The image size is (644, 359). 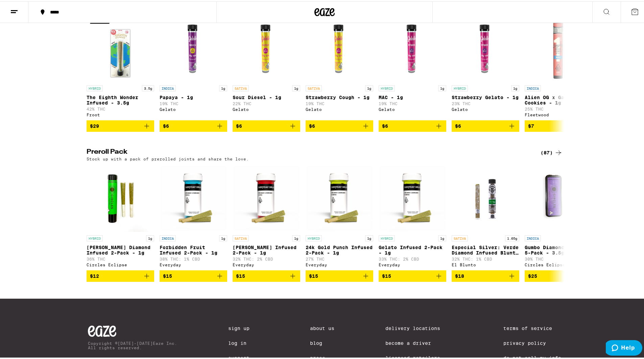 I want to click on p: Especial Silver: Verde Diamond Infused Blunt - 1.65g, so click(x=485, y=249).